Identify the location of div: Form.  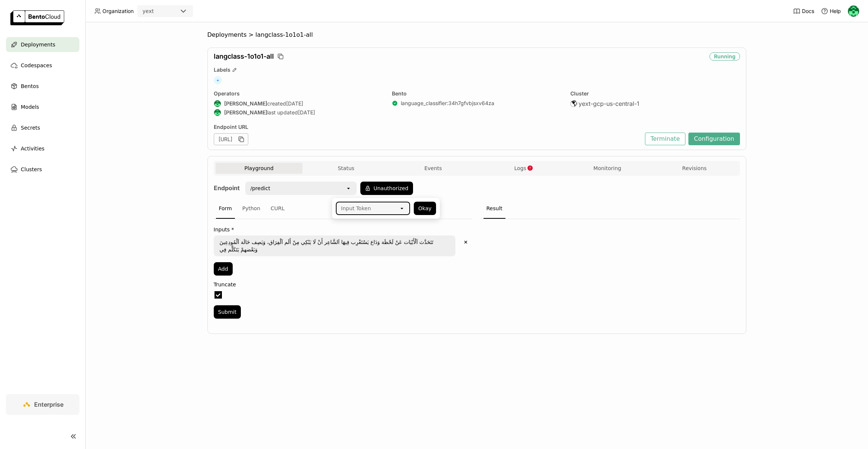
(225, 208).